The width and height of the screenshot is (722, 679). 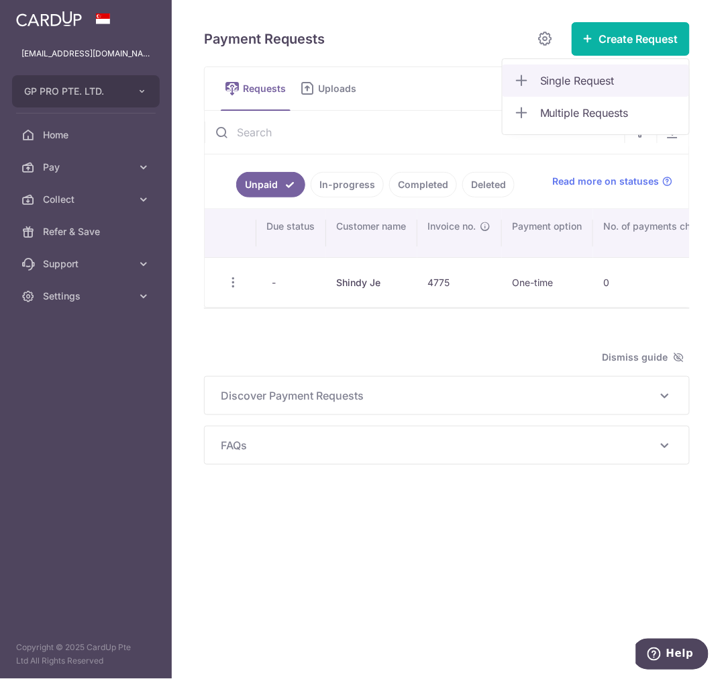 What do you see at coordinates (609, 81) in the screenshot?
I see `span: Single Request` at bounding box center [609, 81].